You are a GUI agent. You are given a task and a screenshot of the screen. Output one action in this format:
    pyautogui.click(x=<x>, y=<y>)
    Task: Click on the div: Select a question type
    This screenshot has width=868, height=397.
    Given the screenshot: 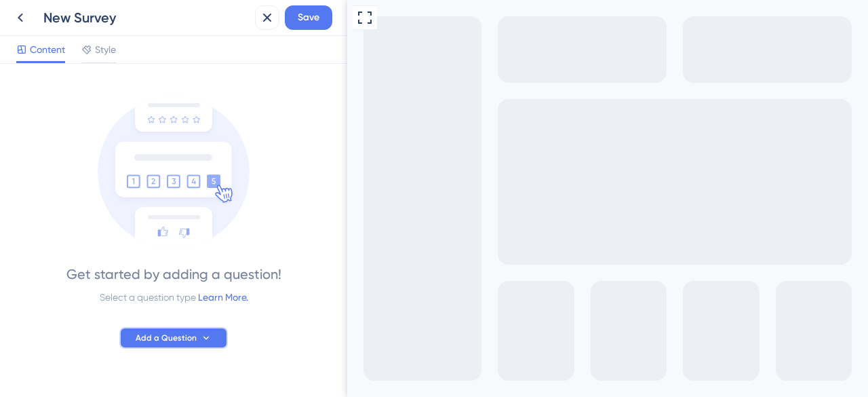 What is the action you would take?
    pyautogui.click(x=174, y=298)
    